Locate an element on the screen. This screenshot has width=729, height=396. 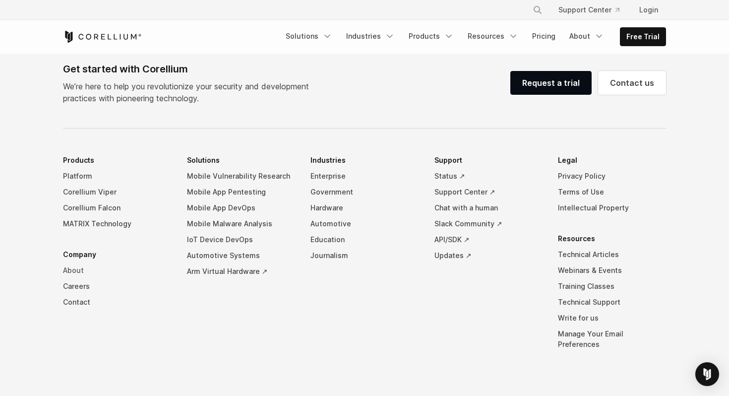
a: Careers is located at coordinates (117, 286).